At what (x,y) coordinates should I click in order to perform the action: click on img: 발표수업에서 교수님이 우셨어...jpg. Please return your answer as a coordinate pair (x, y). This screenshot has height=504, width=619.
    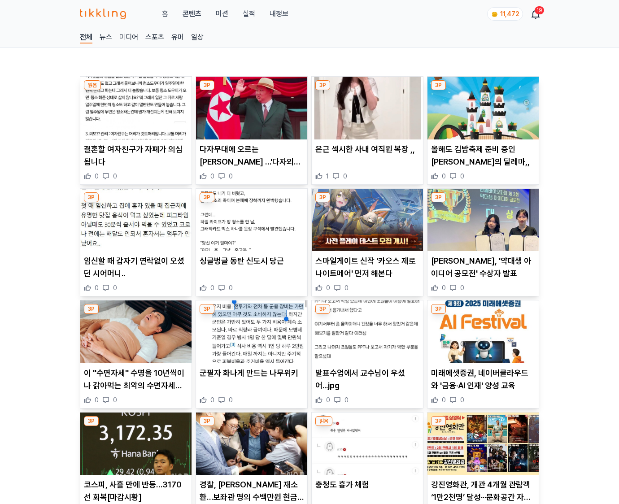
    Looking at the image, I should click on (367, 332).